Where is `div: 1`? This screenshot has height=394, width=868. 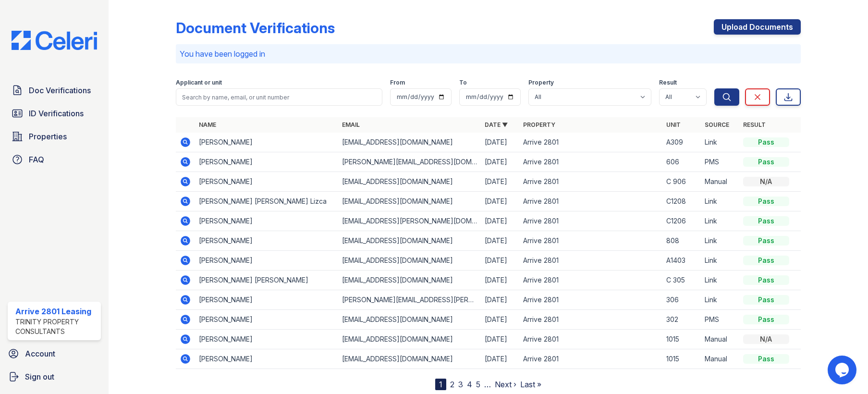 div: 1 is located at coordinates (441, 385).